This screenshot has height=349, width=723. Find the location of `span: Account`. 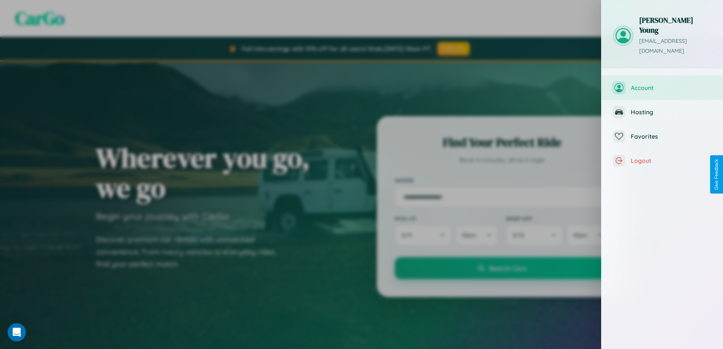

span: Account is located at coordinates (671, 88).